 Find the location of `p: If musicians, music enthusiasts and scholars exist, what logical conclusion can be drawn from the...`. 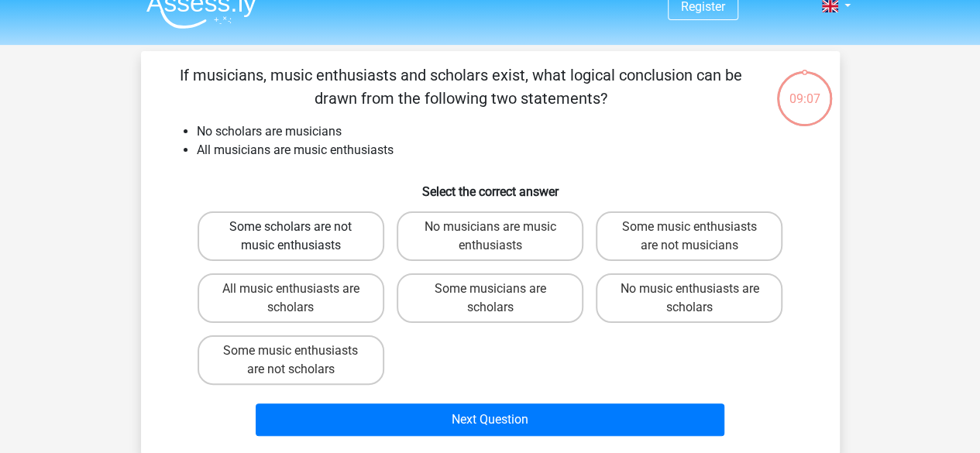

p: If musicians, music enthusiasts and scholars exist, what logical conclusion can be drawn from the... is located at coordinates (461, 87).